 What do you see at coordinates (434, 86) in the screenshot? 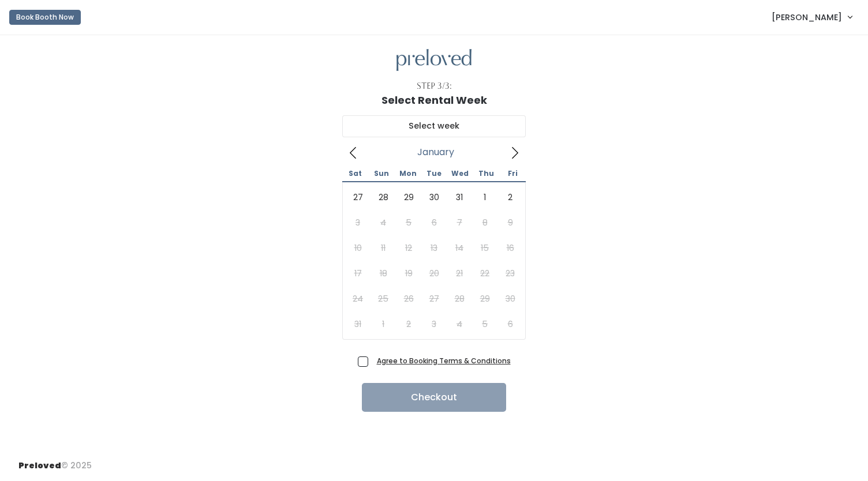
I see `div: Step 3/3:` at bounding box center [434, 86].